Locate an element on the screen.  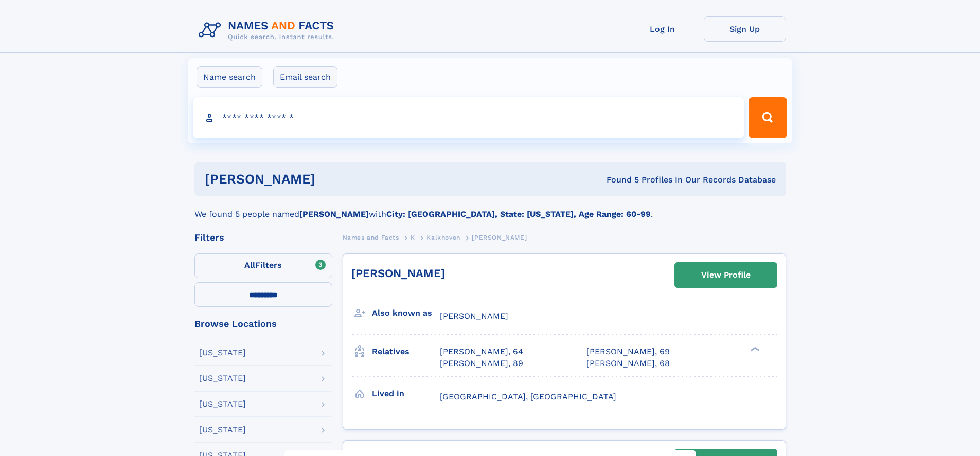
label: Email search is located at coordinates (305, 77).